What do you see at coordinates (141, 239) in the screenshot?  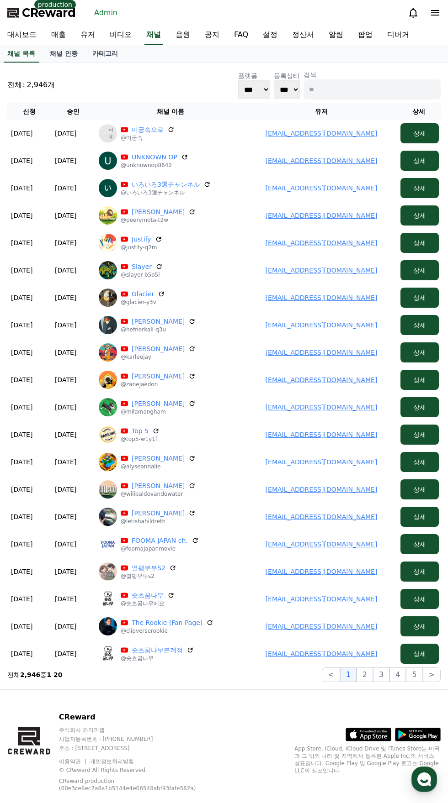 I see `a: Justify` at bounding box center [141, 239].